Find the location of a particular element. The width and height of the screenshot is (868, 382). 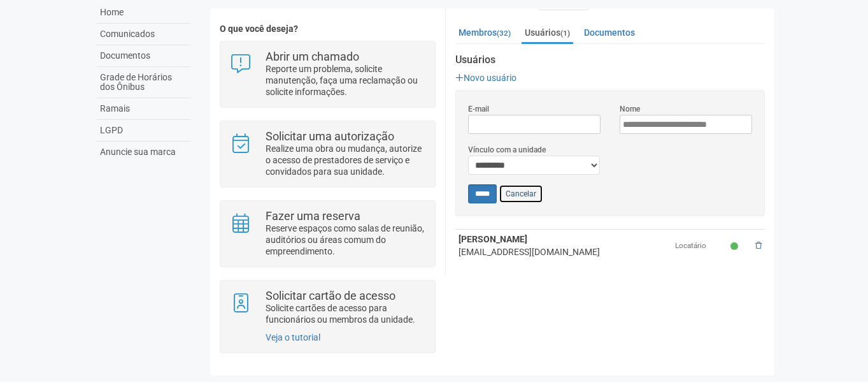

a: LGPD is located at coordinates (144, 131).